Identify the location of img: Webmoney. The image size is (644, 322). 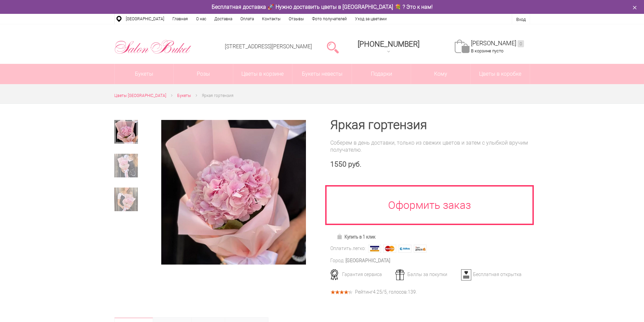
(405, 249).